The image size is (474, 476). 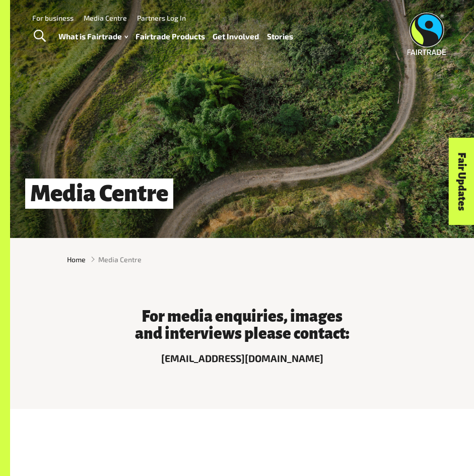 I want to click on span: Media Centre, so click(x=120, y=259).